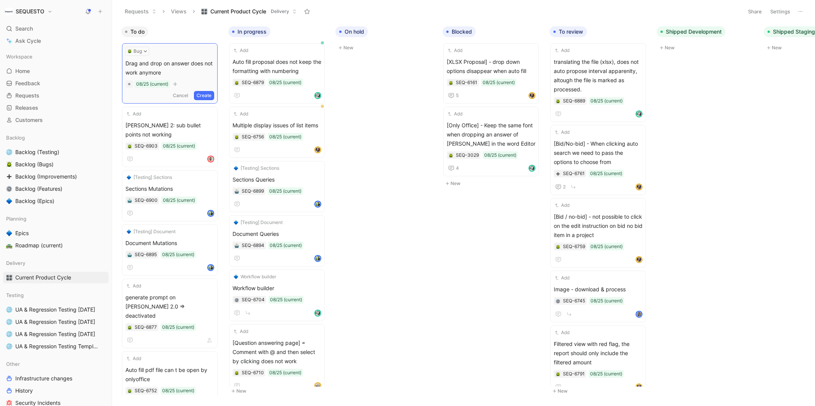  Describe the element at coordinates (277, 73) in the screenshot. I see `a: AddAuto fill proposal does not keep the formatting with numbering08/25 (current)avatar` at that location.